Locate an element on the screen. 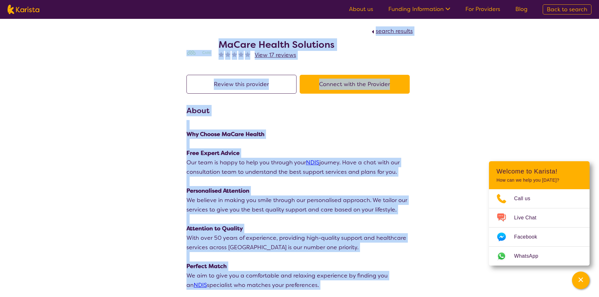 The width and height of the screenshot is (599, 297). p: Our team is happy to help you through your journey. Have a chat with our consultation team to und... is located at coordinates (300, 167).